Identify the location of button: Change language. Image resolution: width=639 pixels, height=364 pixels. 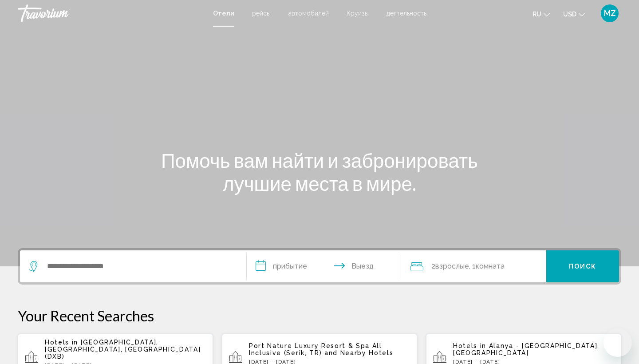
(541, 14).